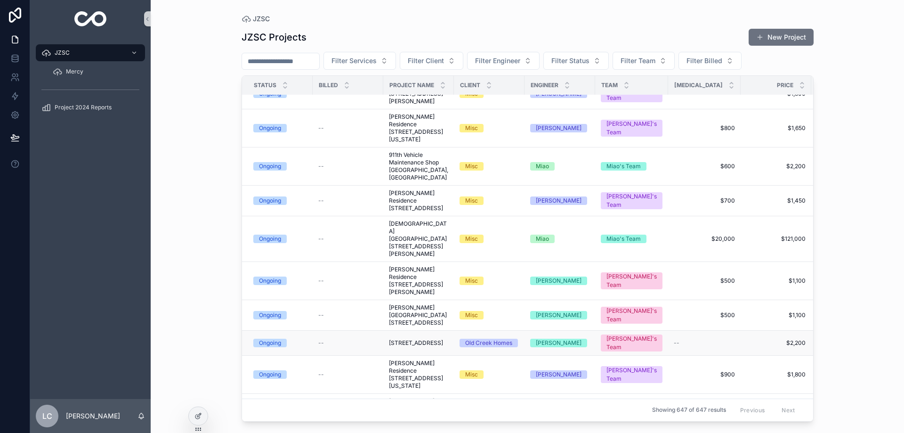 This screenshot has height=433, width=904. I want to click on a: $1,450, so click(776, 201).